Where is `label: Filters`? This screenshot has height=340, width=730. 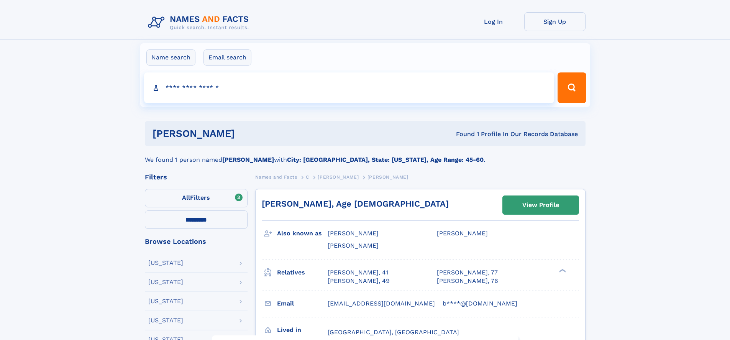 label: Filters is located at coordinates (196, 198).